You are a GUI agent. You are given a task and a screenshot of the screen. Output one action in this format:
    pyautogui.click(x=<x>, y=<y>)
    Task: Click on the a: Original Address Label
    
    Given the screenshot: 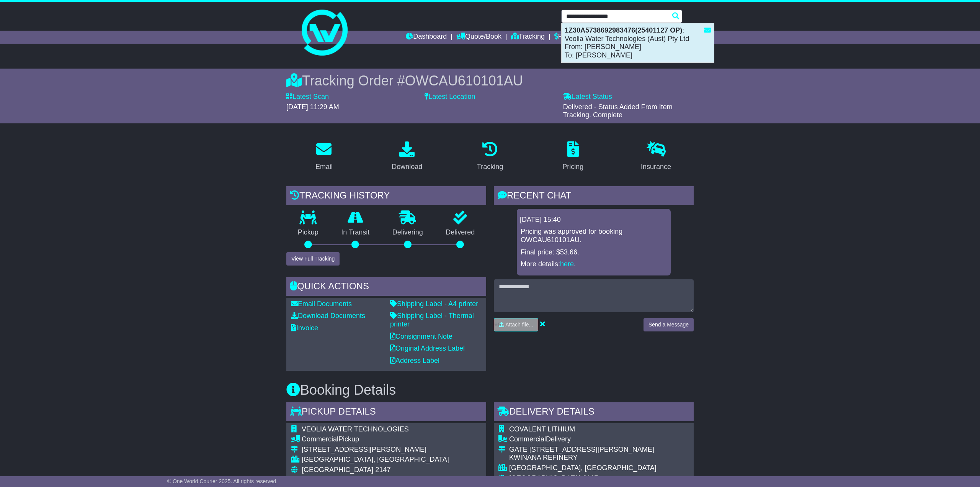 What is the action you would take?
    pyautogui.click(x=427, y=348)
    